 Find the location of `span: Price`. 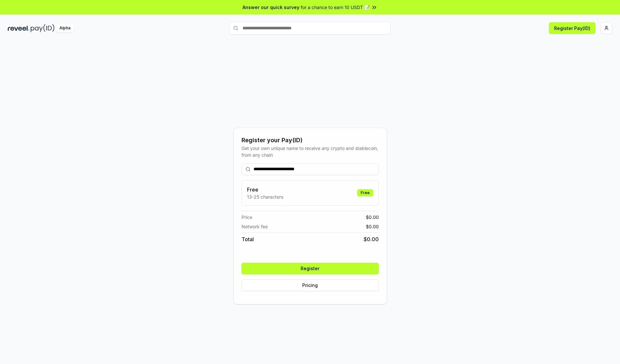

span: Price is located at coordinates (247, 217).